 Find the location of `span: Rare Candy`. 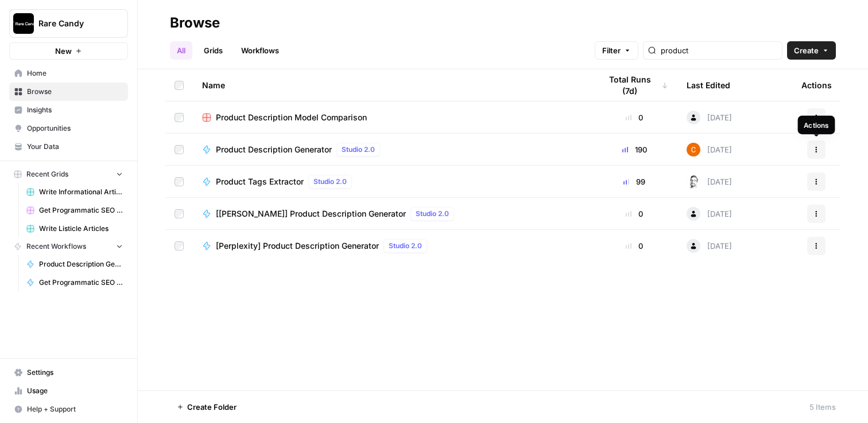

span: Rare Candy is located at coordinates (73, 23).